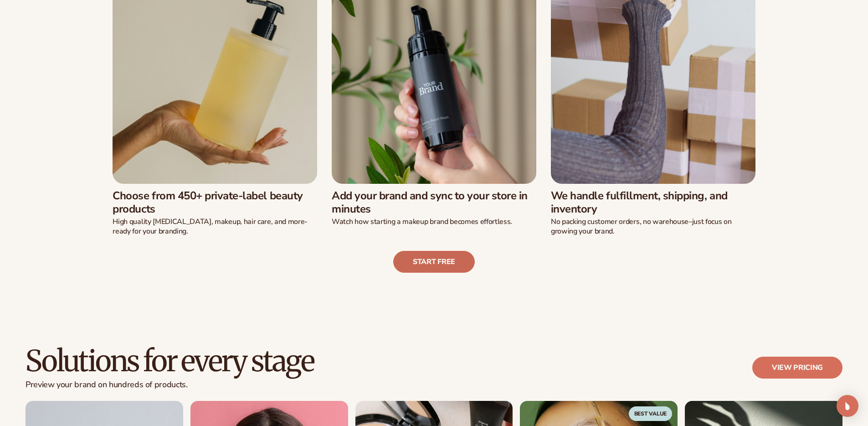  I want to click on div: Open Intercom Messenger, so click(847, 406).